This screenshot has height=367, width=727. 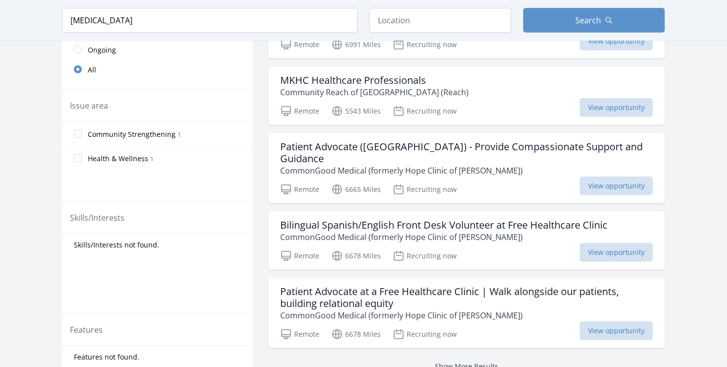 I want to click on legend: Issue area, so click(x=89, y=106).